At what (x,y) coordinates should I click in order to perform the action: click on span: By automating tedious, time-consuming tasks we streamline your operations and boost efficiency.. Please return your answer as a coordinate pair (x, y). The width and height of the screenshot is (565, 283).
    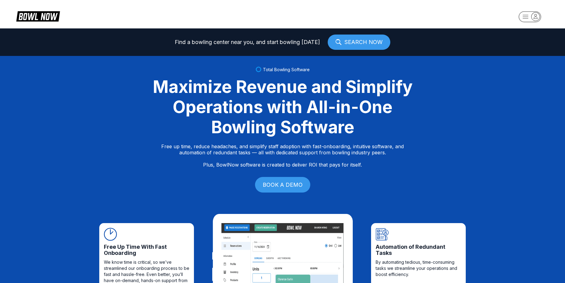
    Looking at the image, I should click on (418, 268).